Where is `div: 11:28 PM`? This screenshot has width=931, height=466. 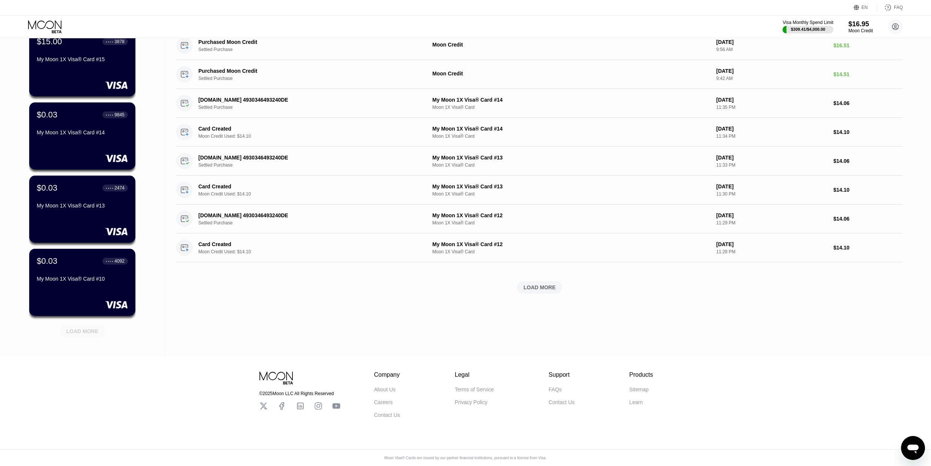 div: 11:28 PM is located at coordinates (772, 252).